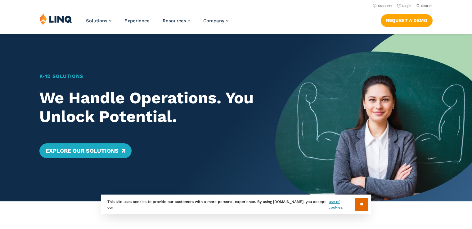 Image resolution: width=472 pixels, height=229 pixels. What do you see at coordinates (425, 6) in the screenshot?
I see `button: Open Search Bar` at bounding box center [425, 6].